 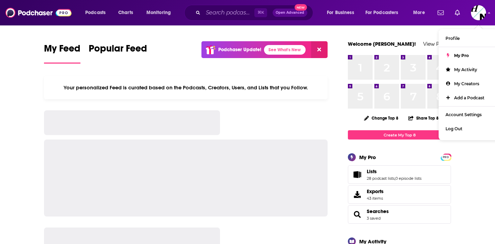 I want to click on span: Account Settings, so click(x=463, y=114).